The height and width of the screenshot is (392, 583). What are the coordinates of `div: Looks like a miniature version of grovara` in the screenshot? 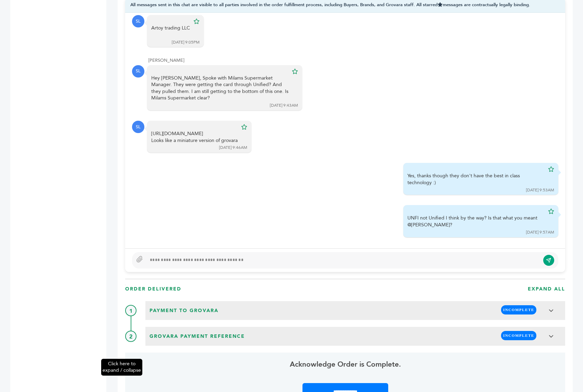 It's located at (194, 141).